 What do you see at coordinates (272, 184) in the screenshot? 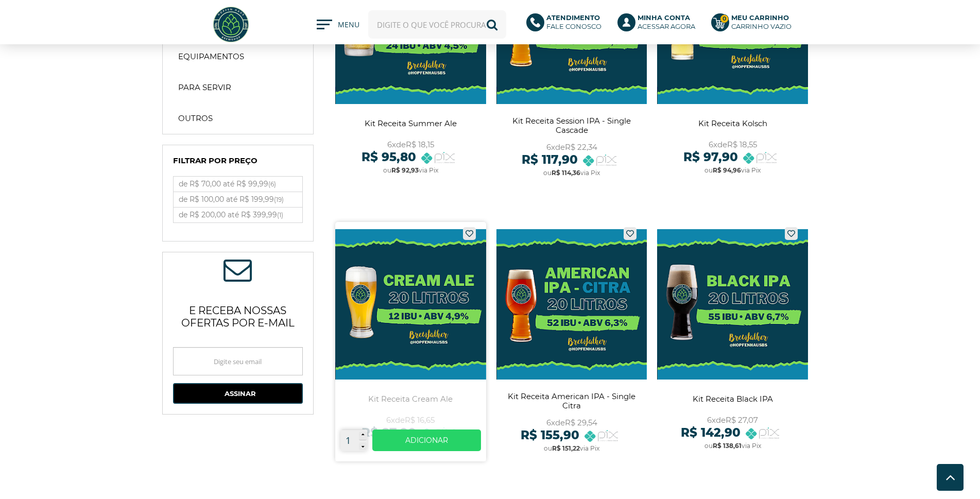
I see `small: (6)` at bounding box center [272, 184].